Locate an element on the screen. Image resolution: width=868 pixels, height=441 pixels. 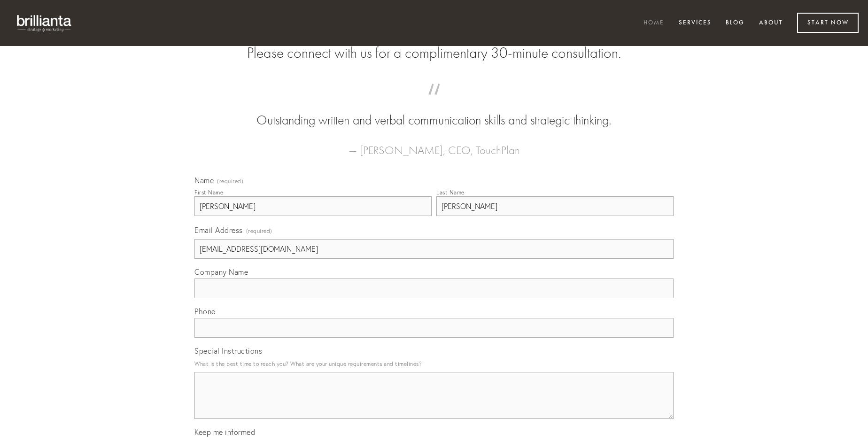
div: Last Name is located at coordinates (450, 192).